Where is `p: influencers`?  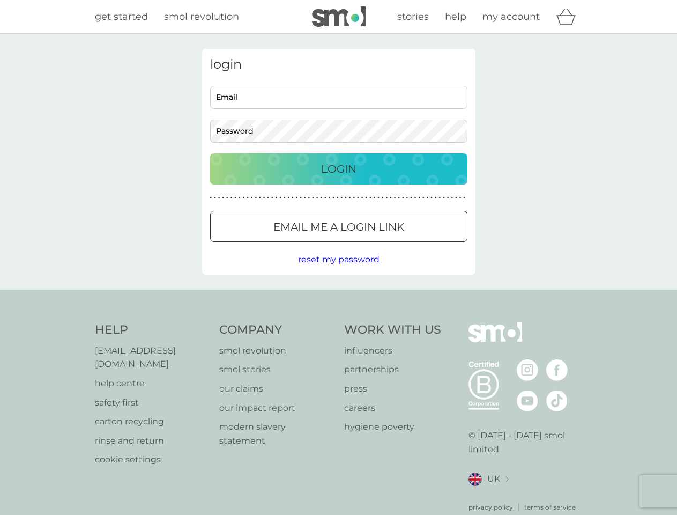 p: influencers is located at coordinates (392, 351).